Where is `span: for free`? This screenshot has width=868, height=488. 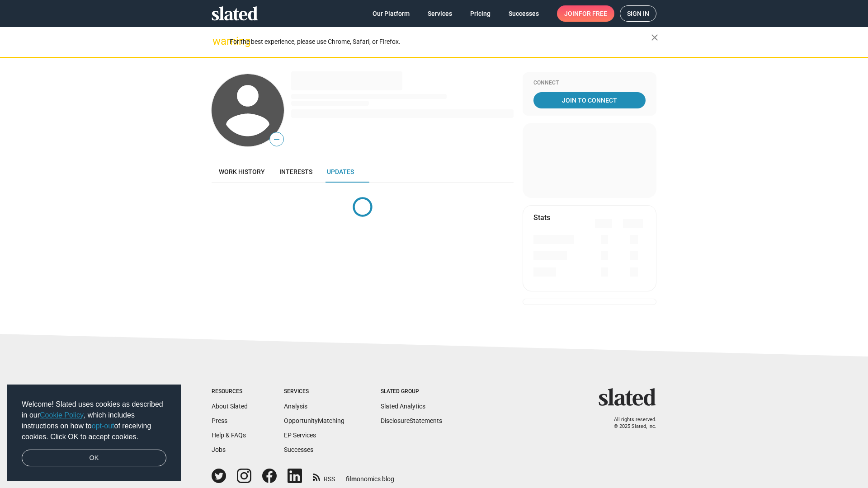
span: for free is located at coordinates (592, 13).